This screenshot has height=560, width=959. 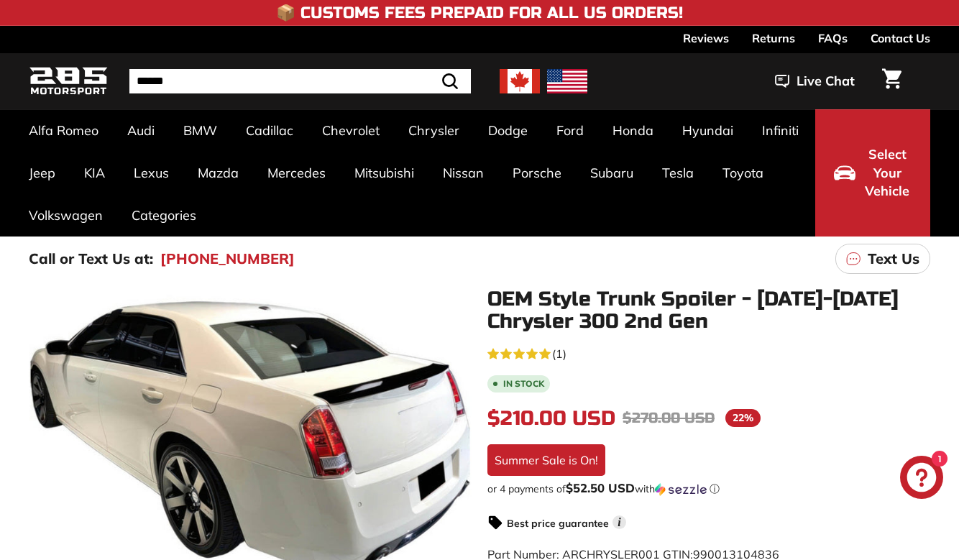 What do you see at coordinates (151, 172) in the screenshot?
I see `a: Lexus` at bounding box center [151, 172].